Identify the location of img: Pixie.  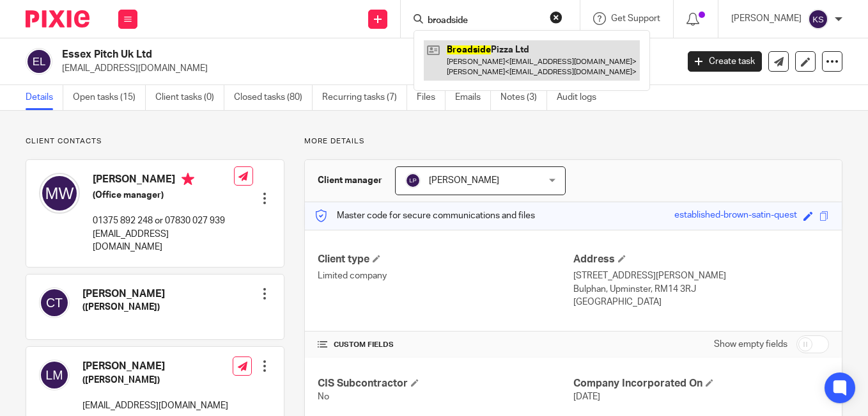
(58, 19).